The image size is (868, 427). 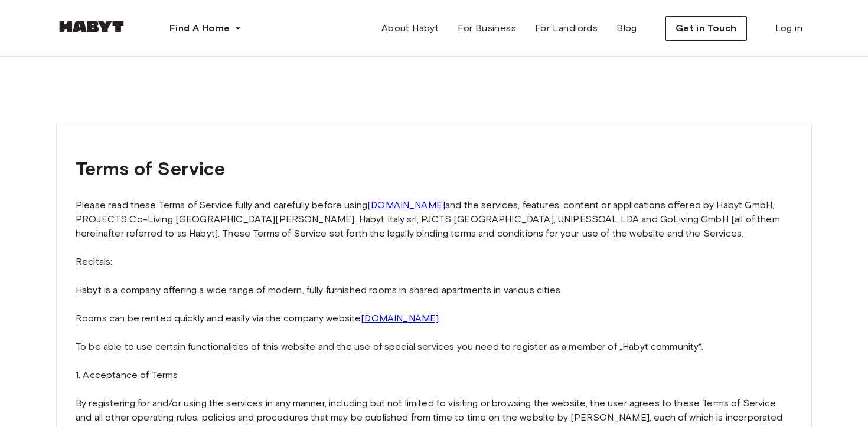 I want to click on span: About Habyt, so click(x=409, y=28).